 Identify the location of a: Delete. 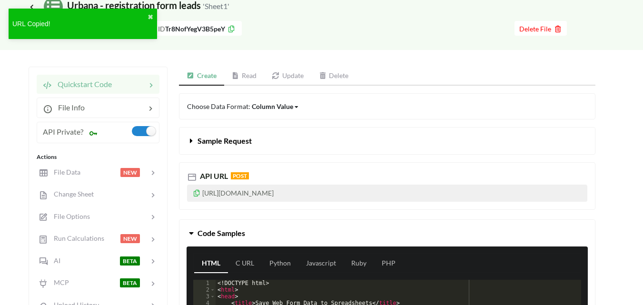
(333, 76).